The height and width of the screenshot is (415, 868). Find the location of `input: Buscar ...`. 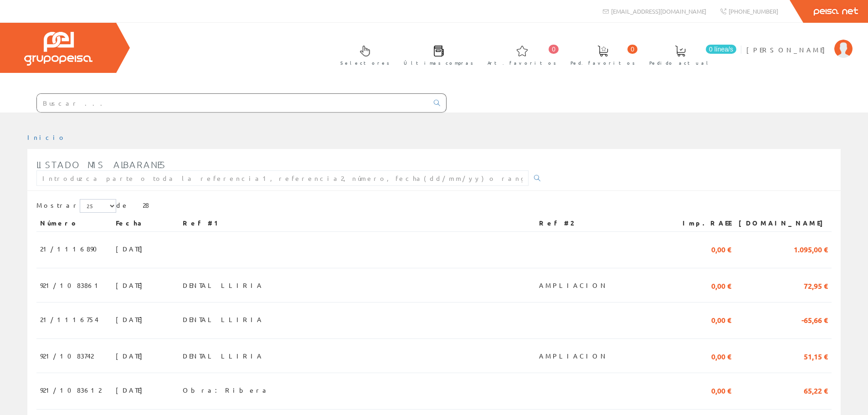

input: Buscar ... is located at coordinates (232, 103).